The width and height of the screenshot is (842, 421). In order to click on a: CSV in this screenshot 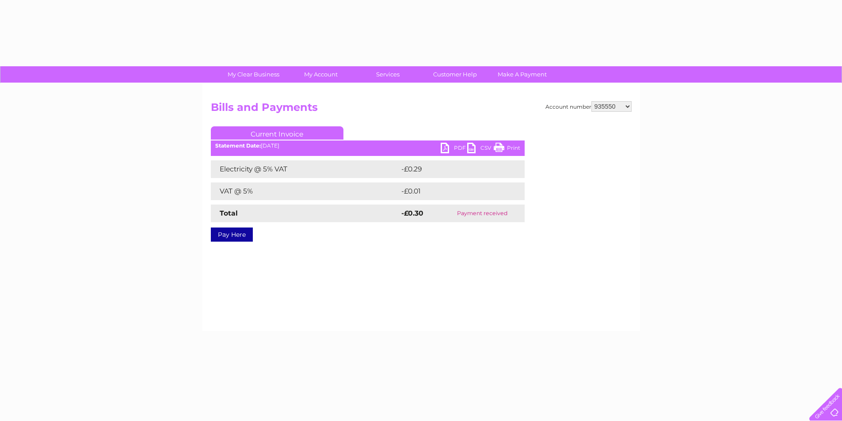, I will do `click(480, 149)`.